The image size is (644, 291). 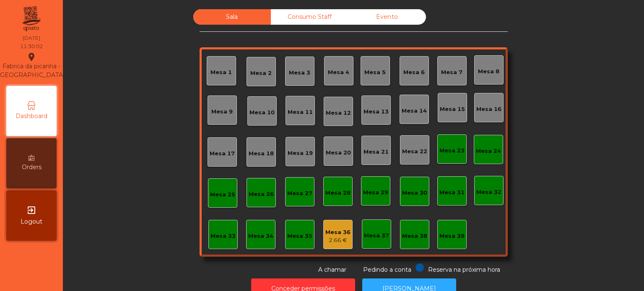 What do you see at coordinates (339, 73) in the screenshot?
I see `div: Mesa 4` at bounding box center [339, 73].